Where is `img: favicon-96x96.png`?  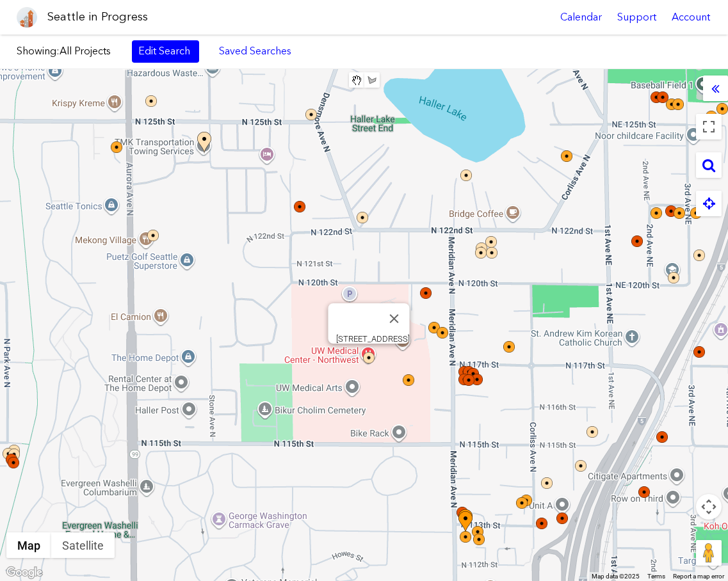
img: favicon-96x96.png is located at coordinates (27, 18).